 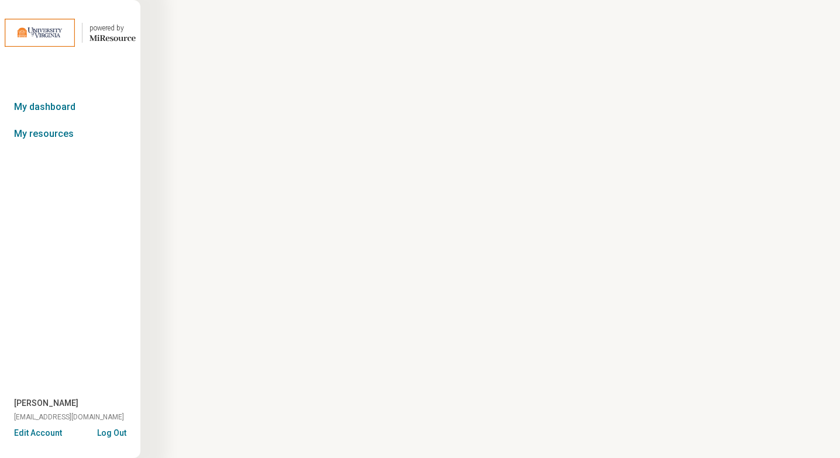 I want to click on div: powered by, so click(x=112, y=28).